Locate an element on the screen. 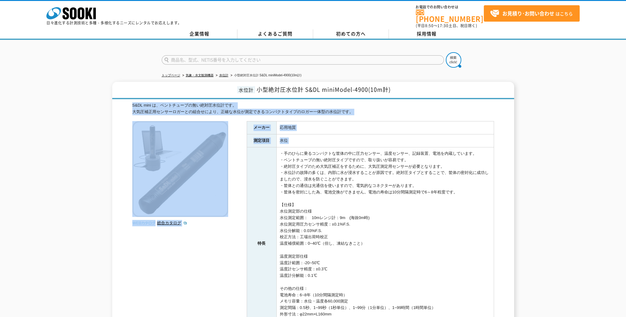  span: はこちら is located at coordinates (531, 14).